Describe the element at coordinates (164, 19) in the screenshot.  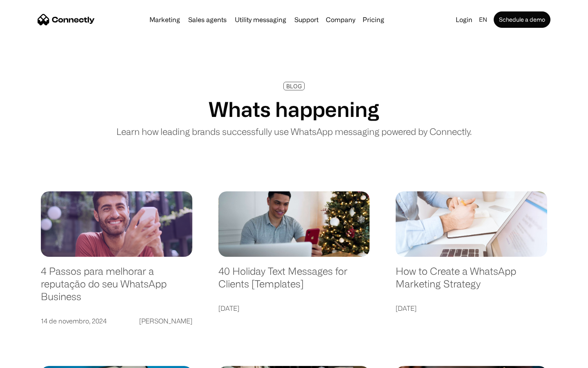
I see `a: Marketing` at that location.